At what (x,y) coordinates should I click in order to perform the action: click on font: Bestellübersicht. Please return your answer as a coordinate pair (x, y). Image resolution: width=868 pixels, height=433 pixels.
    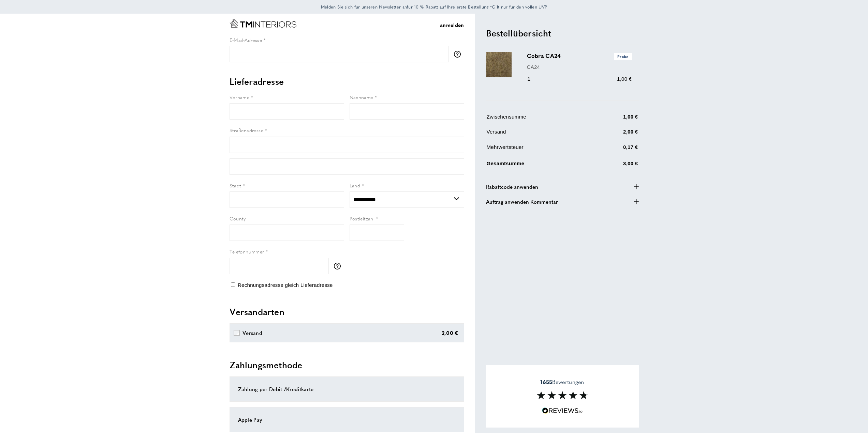
    Looking at the image, I should click on (519, 33).